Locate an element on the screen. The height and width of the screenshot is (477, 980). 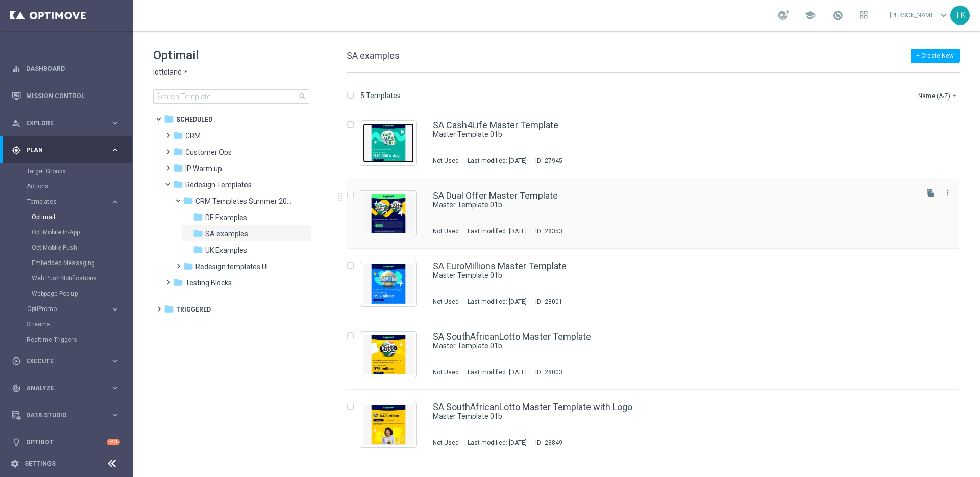
span: Scheduled is located at coordinates (194, 119).